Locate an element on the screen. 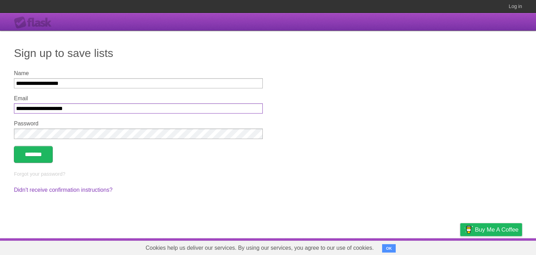  label: Password is located at coordinates (138, 124).